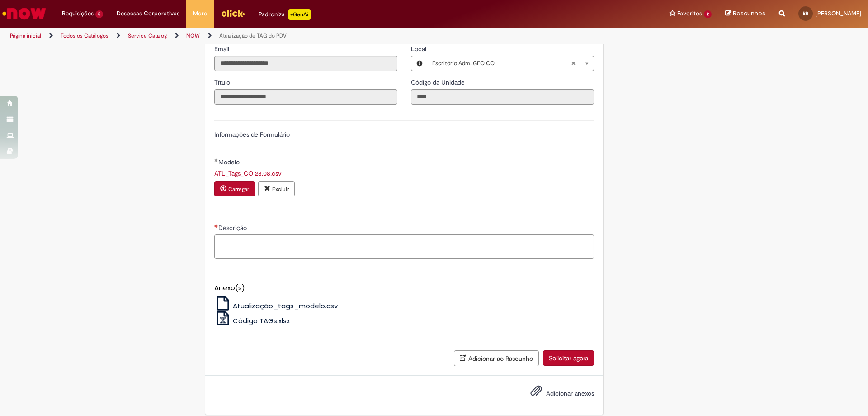 Image resolution: width=868 pixels, height=416 pixels. Describe the element at coordinates (496, 358) in the screenshot. I see `button: Adicionar ao Rascunho` at that location.